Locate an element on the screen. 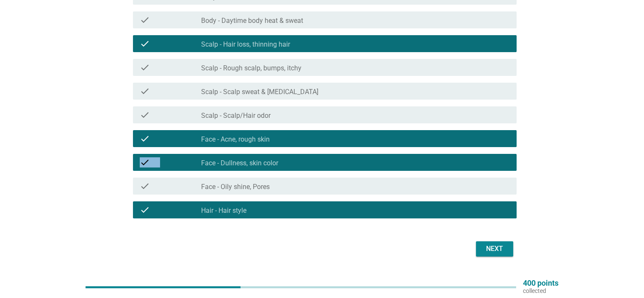 The image size is (644, 298). label: Face - Acne, rough skin is located at coordinates (235, 139).